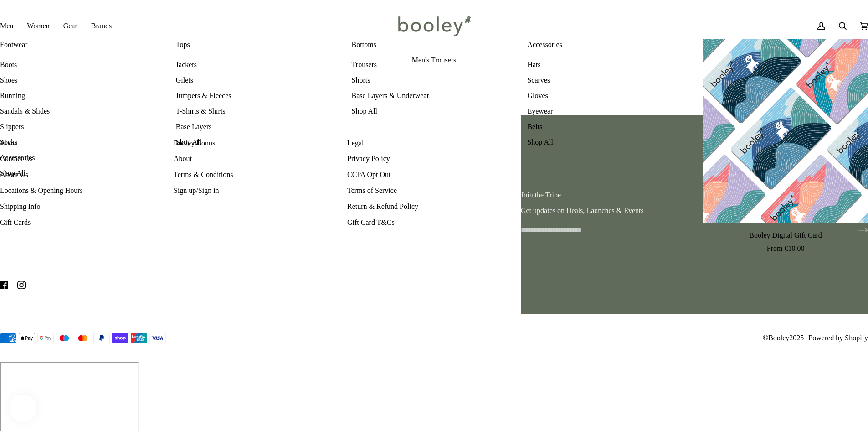 Image resolution: width=868 pixels, height=431 pixels. Describe the element at coordinates (610, 96) in the screenshot. I see `span: Gloves` at that location.